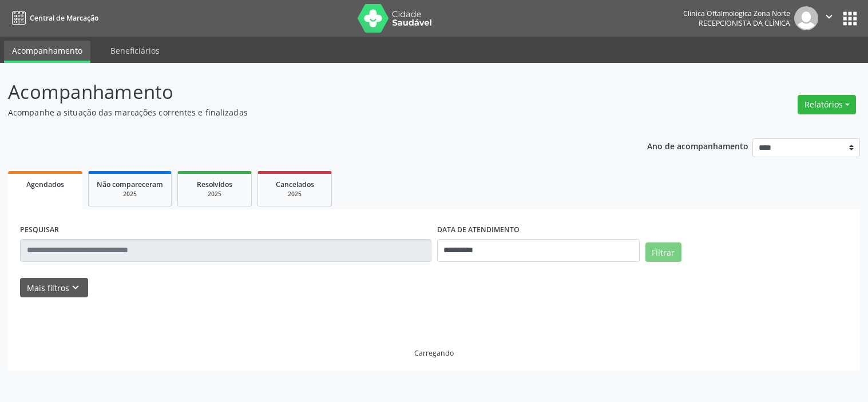  Describe the element at coordinates (306, 92) in the screenshot. I see `p: Acompanhamento` at that location.